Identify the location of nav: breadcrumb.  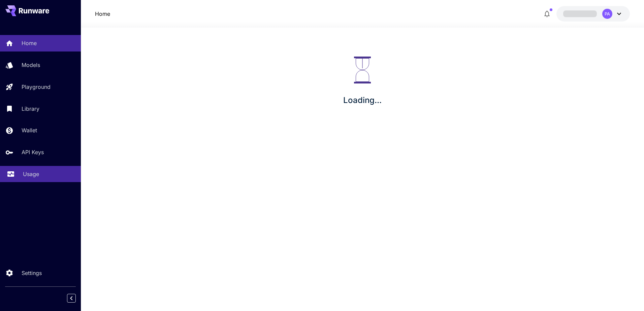
(103, 14).